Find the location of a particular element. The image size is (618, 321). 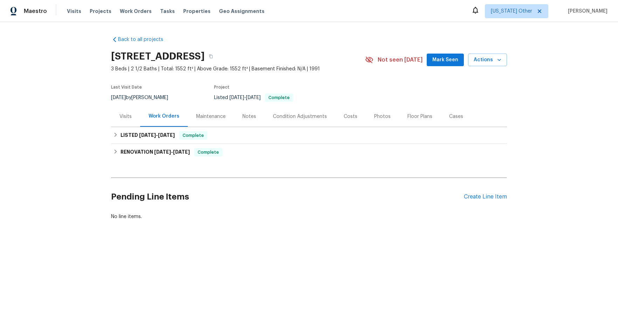

button: Mark Seen is located at coordinates (445, 60).